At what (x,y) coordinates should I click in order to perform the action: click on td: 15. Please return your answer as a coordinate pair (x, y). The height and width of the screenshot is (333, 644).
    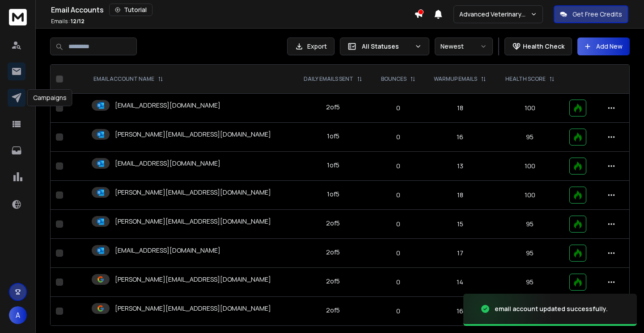
    Looking at the image, I should click on (460, 225).